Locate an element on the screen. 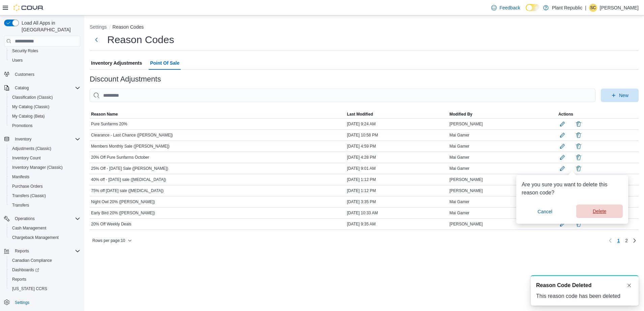 This screenshot has width=644, height=311. button: Inventory Count is located at coordinates (45, 158).